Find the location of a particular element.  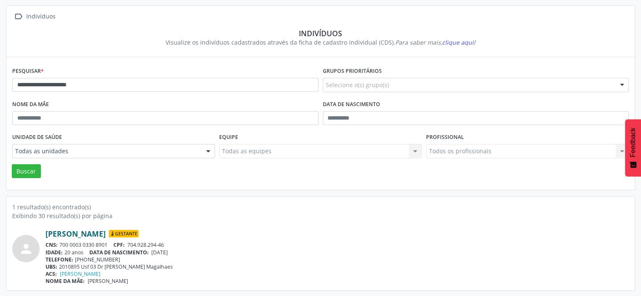

a:  Indivíduos is located at coordinates (35, 16).